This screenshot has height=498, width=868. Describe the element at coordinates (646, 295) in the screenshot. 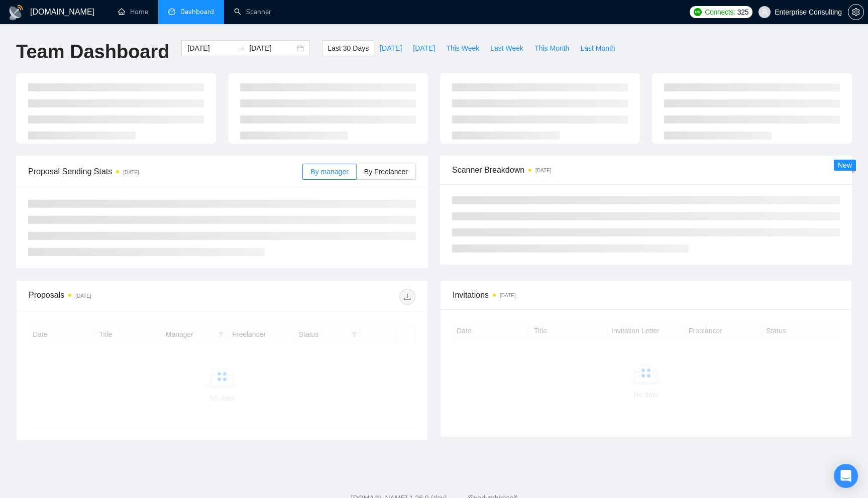

I see `span: Invitations` at that location.